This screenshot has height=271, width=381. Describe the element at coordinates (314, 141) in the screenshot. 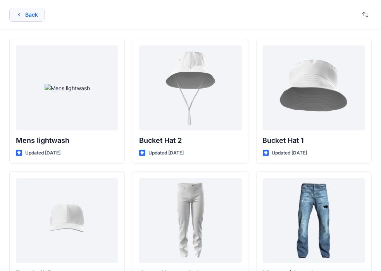

I see `p: Bucket Hat 1` at that location.